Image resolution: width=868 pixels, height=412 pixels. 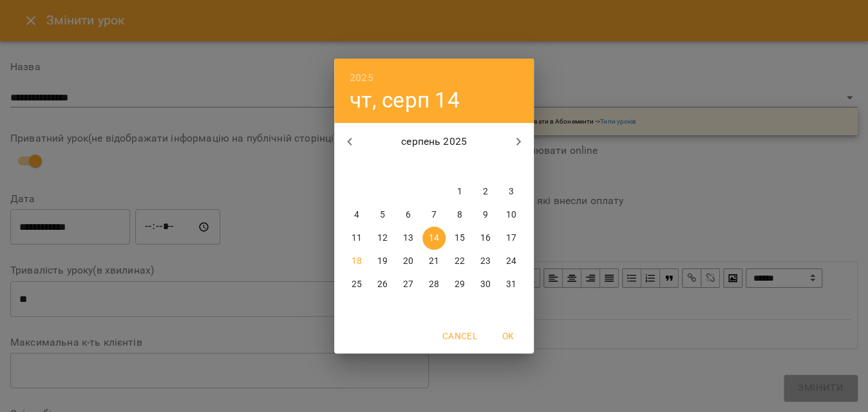 I want to click on button: 2, so click(x=485, y=192).